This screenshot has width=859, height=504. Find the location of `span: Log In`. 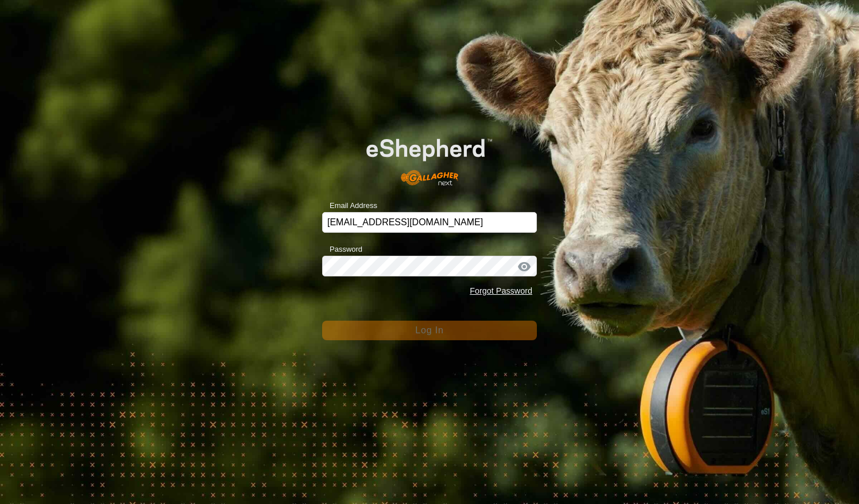

span: Log In is located at coordinates (429, 330).